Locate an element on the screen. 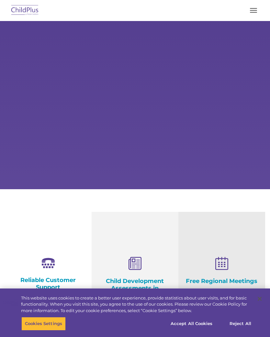  h4: Reliable Customer Support is located at coordinates (48, 284).